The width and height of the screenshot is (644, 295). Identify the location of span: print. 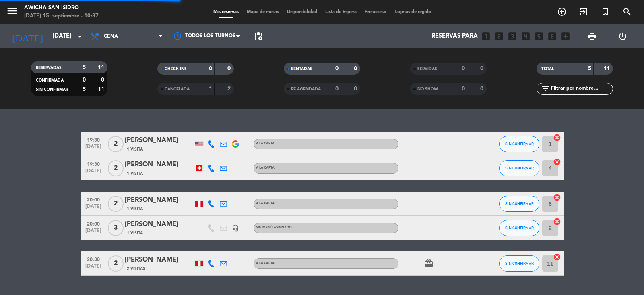
(593, 36).